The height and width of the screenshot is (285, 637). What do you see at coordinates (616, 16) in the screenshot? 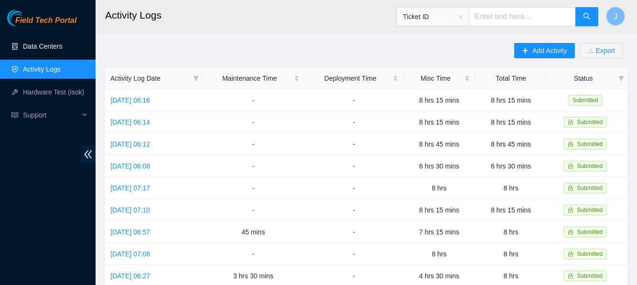
I see `span: J` at bounding box center [616, 16].